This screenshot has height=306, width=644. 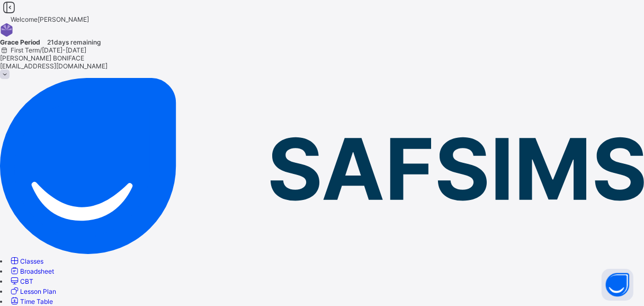 I want to click on a: CBT, so click(x=21, y=282).